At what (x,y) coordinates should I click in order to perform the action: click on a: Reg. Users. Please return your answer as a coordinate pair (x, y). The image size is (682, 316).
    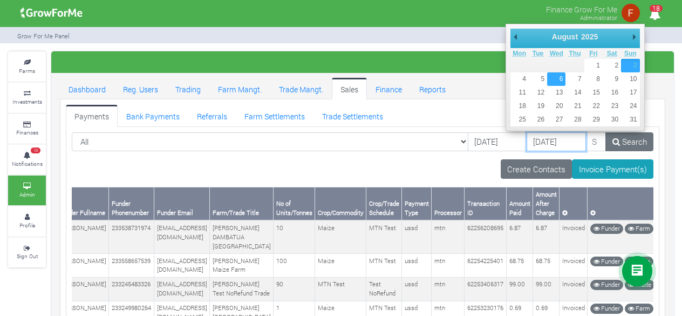
    Looking at the image, I should click on (140, 88).